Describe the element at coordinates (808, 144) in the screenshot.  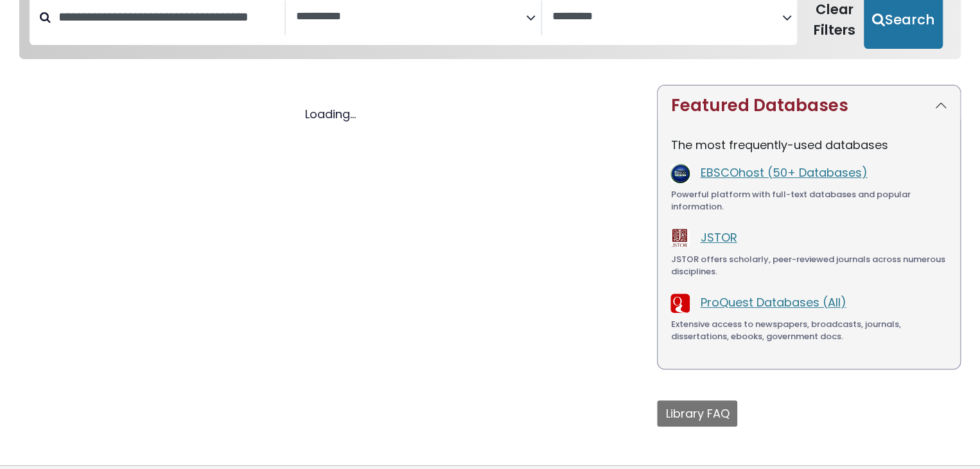
I see `p: The most frequently-used databases` at that location.